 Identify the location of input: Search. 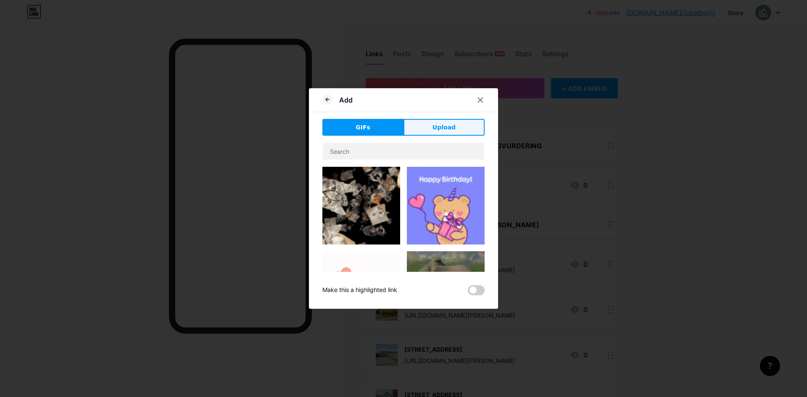
(404, 151).